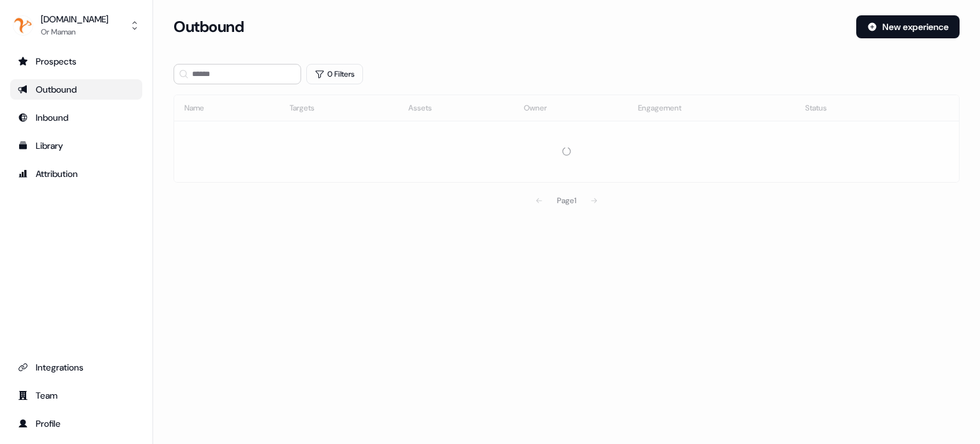 The height and width of the screenshot is (444, 980). Describe the element at coordinates (76, 117) in the screenshot. I see `div: Inbound` at that location.